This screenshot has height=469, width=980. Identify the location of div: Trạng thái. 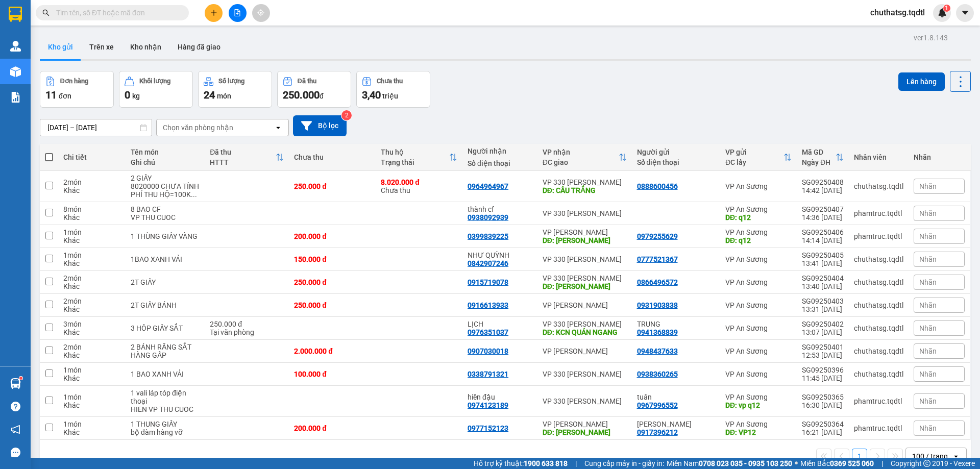
(415, 162).